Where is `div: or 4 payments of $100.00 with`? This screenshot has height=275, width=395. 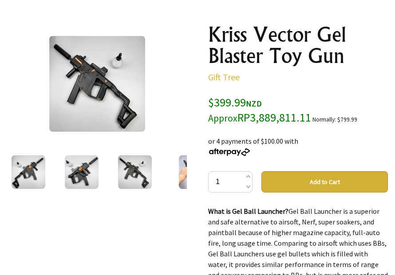
div: or 4 payments of $100.00 with is located at coordinates (298, 141).